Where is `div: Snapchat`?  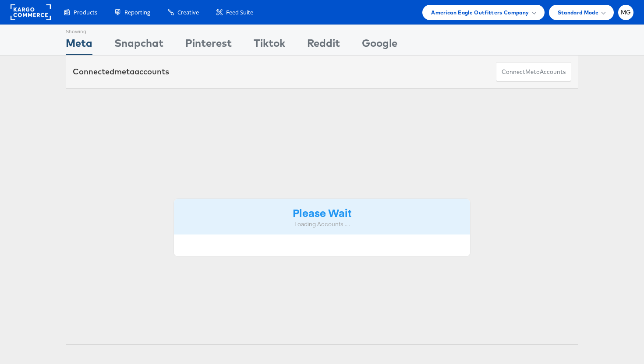
div: Snapchat is located at coordinates (139, 45).